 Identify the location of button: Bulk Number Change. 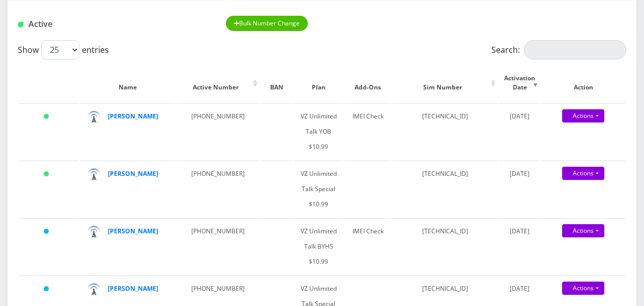
(267, 24).